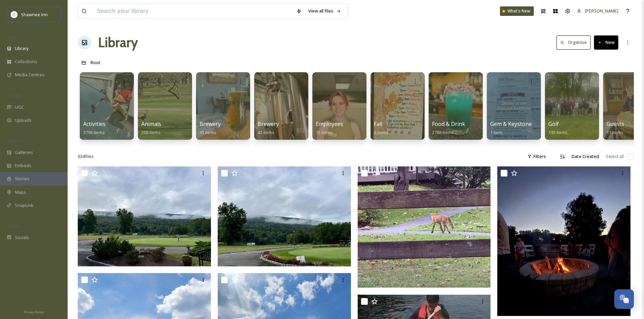 The width and height of the screenshot is (644, 319). What do you see at coordinates (210, 128) in the screenshot?
I see `a: Brewery45 items` at bounding box center [210, 128].